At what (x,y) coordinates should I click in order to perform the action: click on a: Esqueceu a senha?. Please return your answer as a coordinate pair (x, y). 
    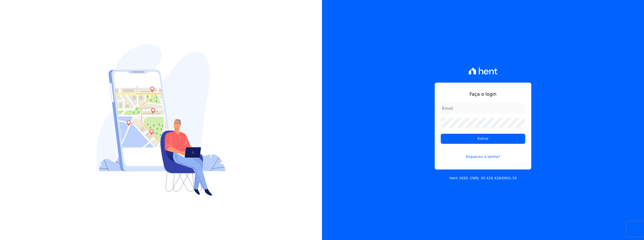
    Looking at the image, I should click on (483, 154).